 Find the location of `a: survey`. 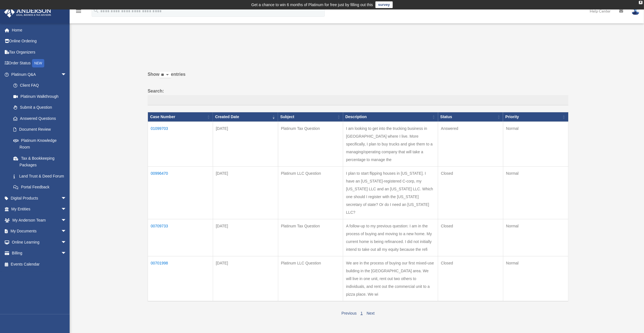

a: survey is located at coordinates (384, 5).